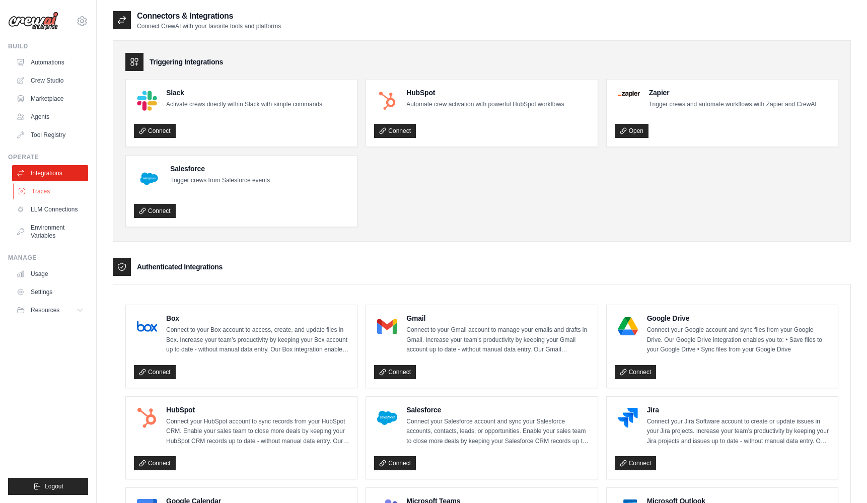 This screenshot has width=867, height=503. I want to click on div: Manage, so click(48, 258).